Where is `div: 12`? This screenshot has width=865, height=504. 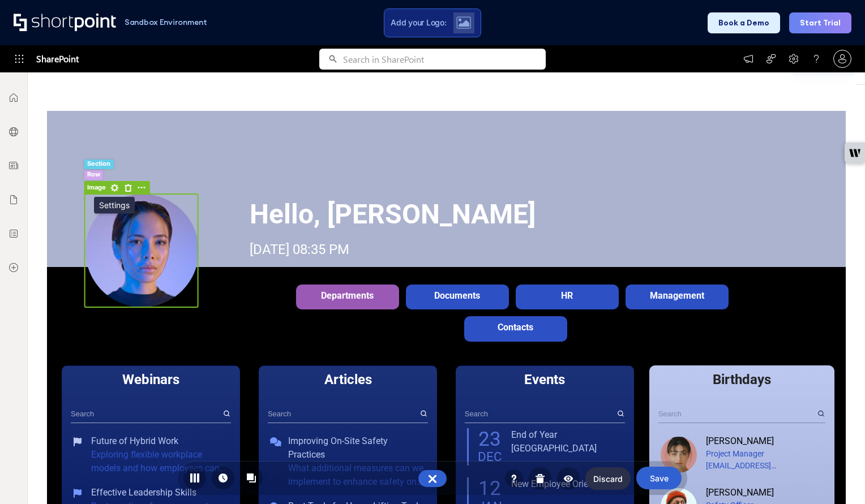
div: 12 is located at coordinates (489, 488).